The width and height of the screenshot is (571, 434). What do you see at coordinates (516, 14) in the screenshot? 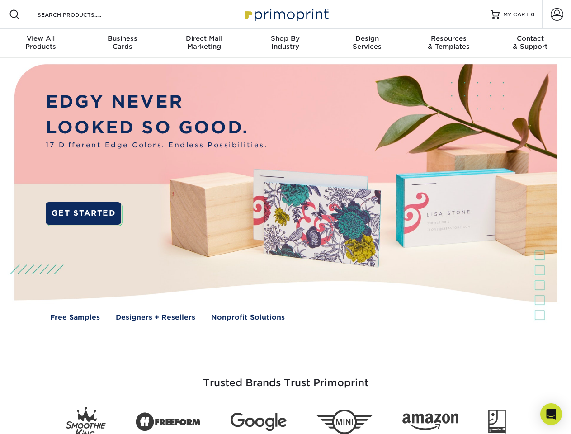
I see `span: MY CART` at bounding box center [516, 14].